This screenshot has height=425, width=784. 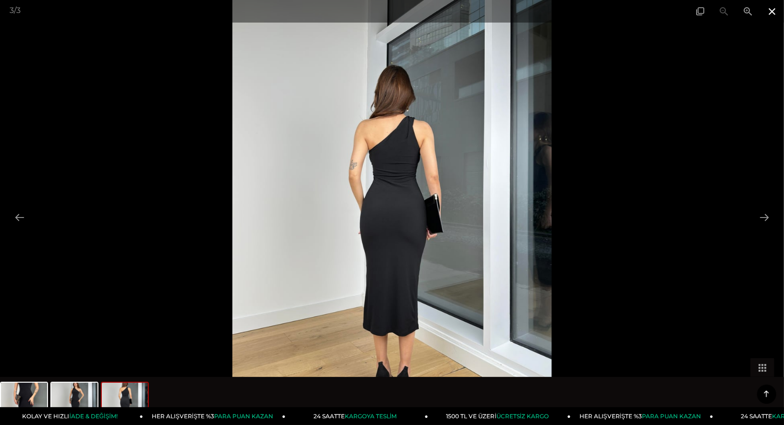 What do you see at coordinates (499, 416) in the screenshot?
I see `a: 1500 TL VE ÜZERİÜCRETSİZ KARGO` at bounding box center [499, 416].